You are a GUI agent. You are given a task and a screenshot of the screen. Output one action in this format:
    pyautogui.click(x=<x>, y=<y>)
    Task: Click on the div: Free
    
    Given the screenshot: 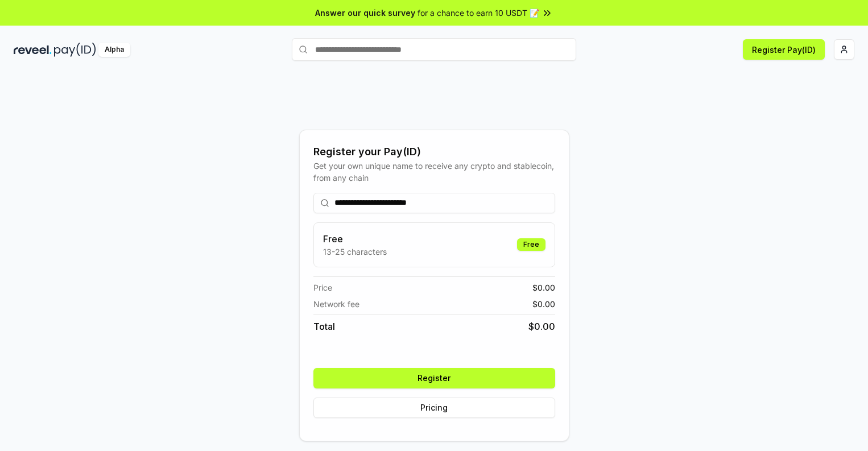 What is the action you would take?
    pyautogui.click(x=531, y=245)
    